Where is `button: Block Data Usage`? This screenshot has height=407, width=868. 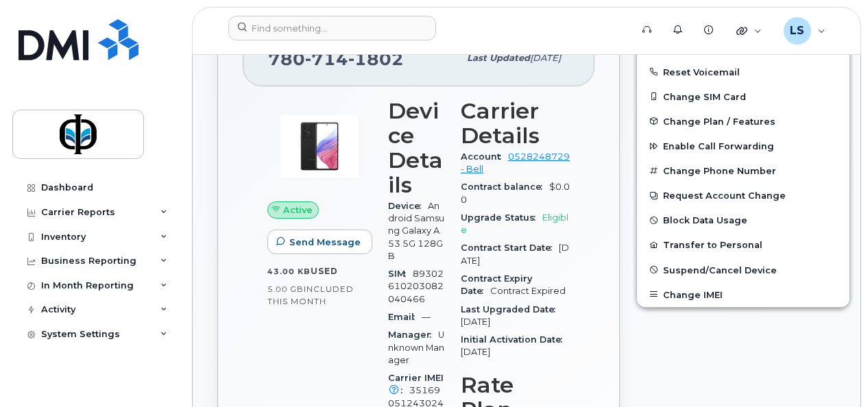
button: Block Data Usage is located at coordinates (743, 220).